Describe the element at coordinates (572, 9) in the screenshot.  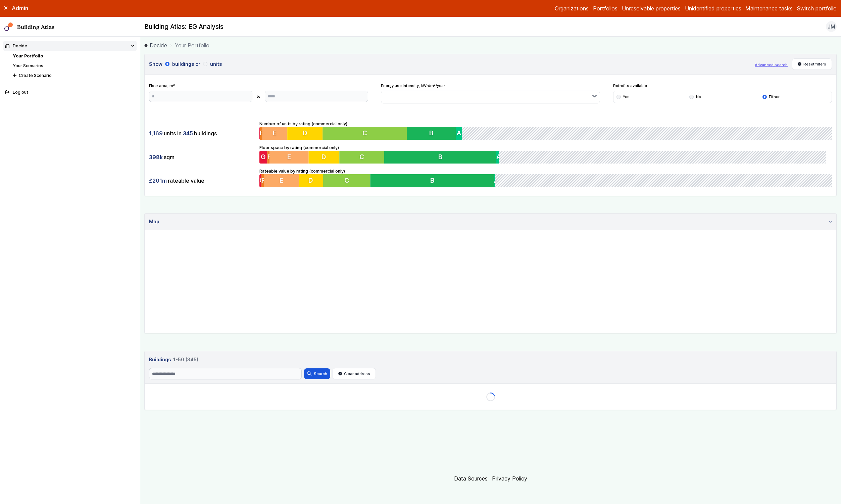
I see `a: Organizations` at that location.